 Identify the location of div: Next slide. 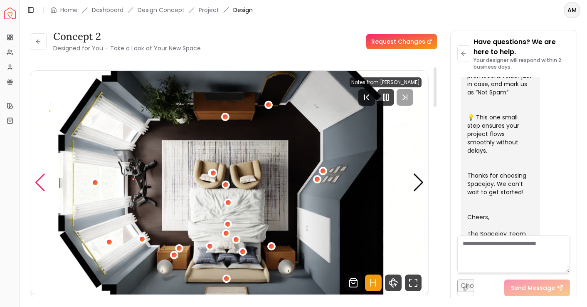
(418, 182).